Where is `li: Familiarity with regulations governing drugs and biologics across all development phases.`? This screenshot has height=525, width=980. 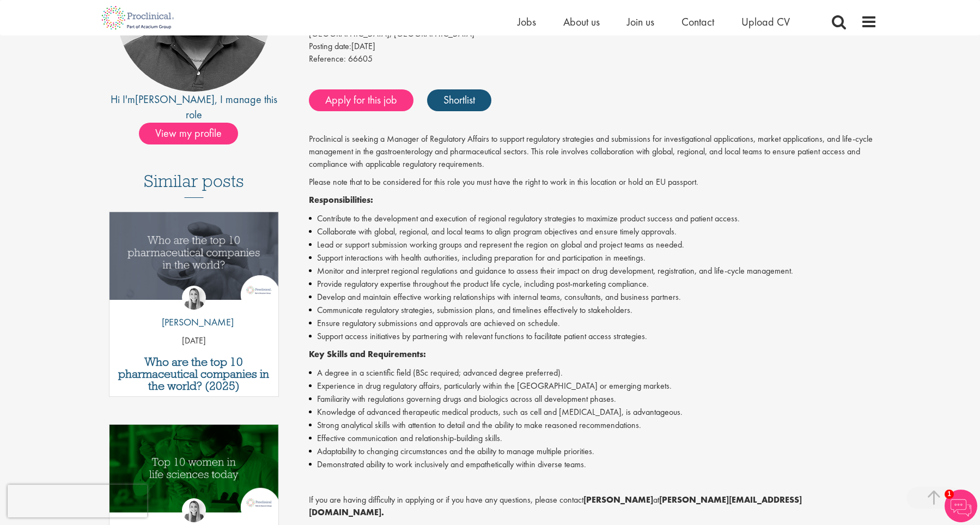 li: Familiarity with regulations governing drugs and biologics across all development phases. is located at coordinates (593, 399).